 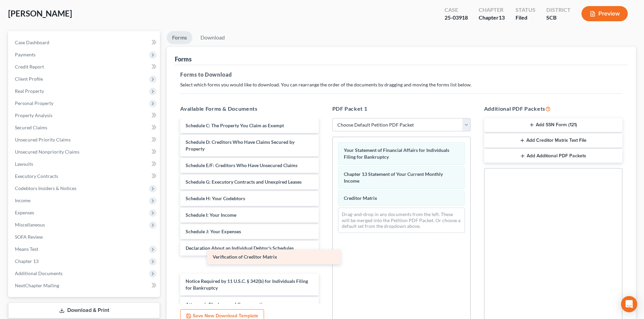 What do you see at coordinates (33, 115) in the screenshot?
I see `span: Property Analysis` at bounding box center [33, 115].